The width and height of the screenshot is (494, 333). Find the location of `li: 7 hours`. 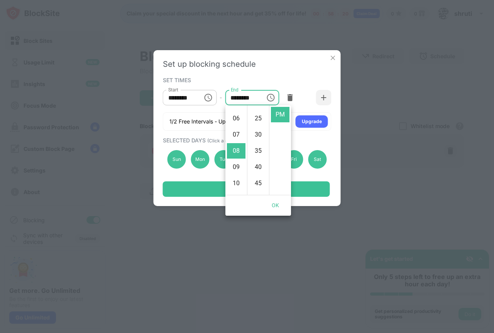

li: 7 hours is located at coordinates (236, 135).